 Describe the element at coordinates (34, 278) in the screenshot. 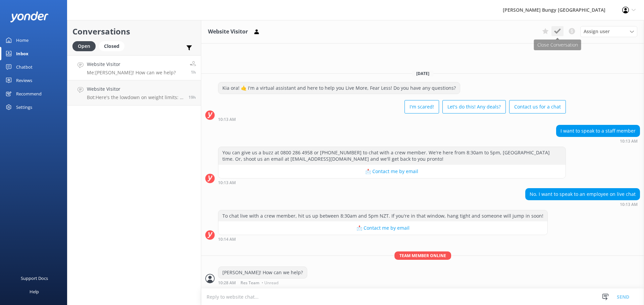

I see `div: Support Docs` at that location.